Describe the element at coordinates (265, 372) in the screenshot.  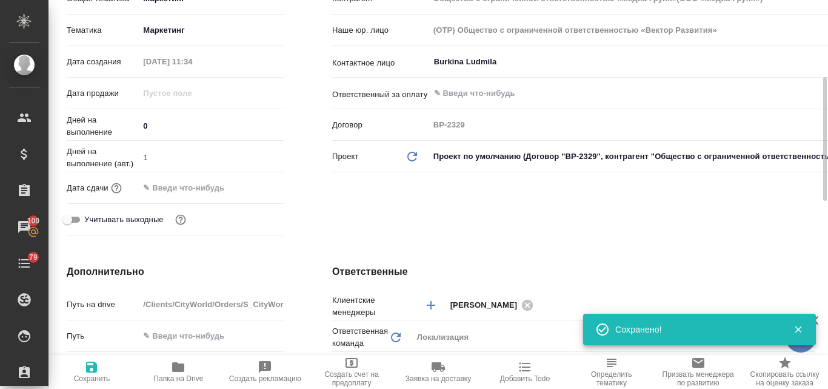
I see `button: Создать рекламацию` at that location.